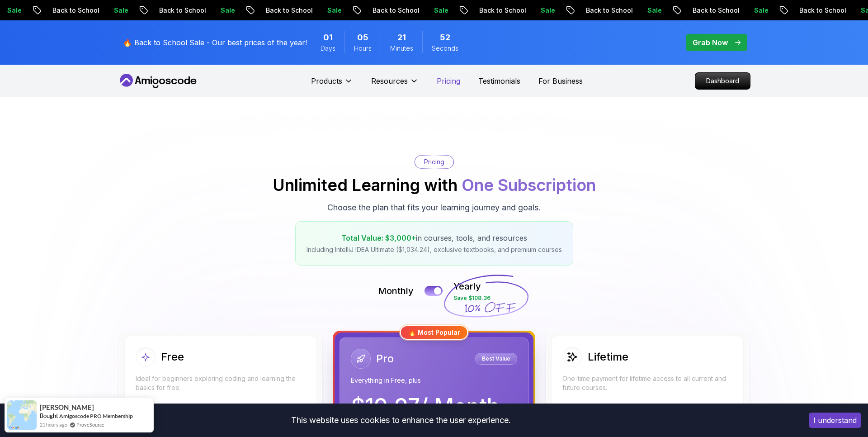 This screenshot has width=868, height=437. Describe the element at coordinates (220, 383) in the screenshot. I see `p: Ideal for beginners exploring coding and learning the basics for free.` at that location.